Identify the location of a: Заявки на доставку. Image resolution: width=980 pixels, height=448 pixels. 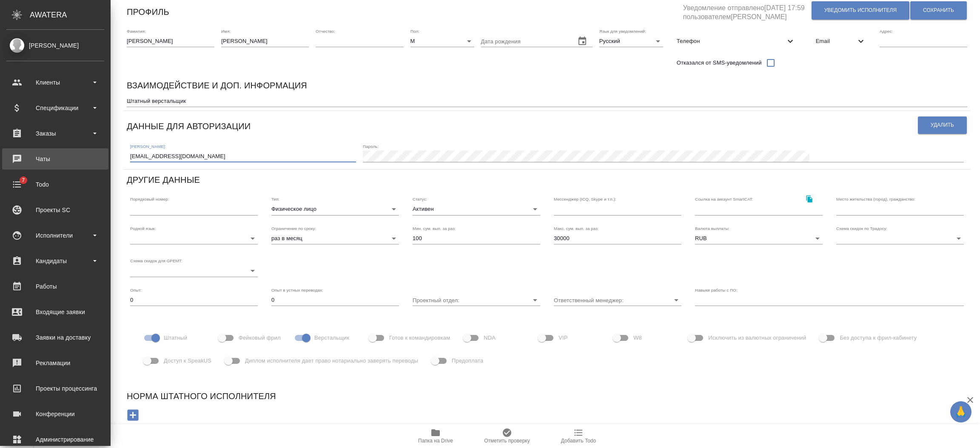
(55, 338).